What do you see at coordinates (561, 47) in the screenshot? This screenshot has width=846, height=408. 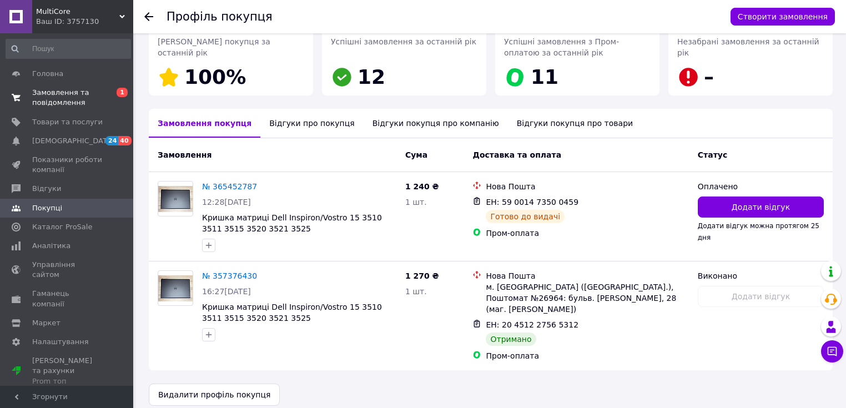 I see `span: Успішні замовлення з Пром-оплатою за останній рік` at bounding box center [561, 47].